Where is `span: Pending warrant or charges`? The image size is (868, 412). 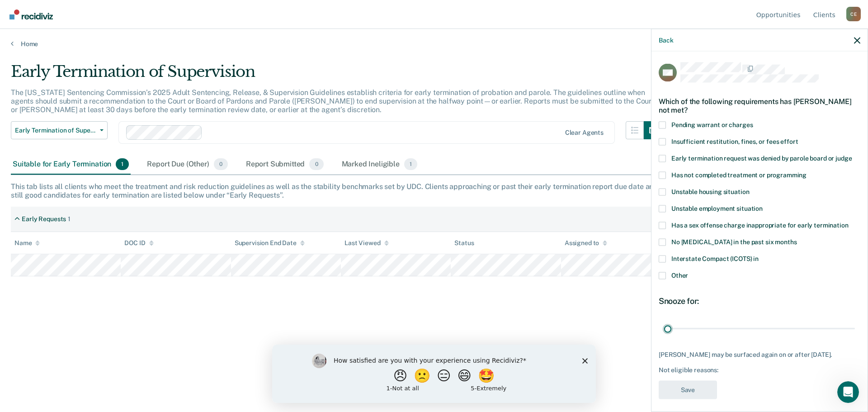
span: Pending warrant or charges is located at coordinates (713, 125).